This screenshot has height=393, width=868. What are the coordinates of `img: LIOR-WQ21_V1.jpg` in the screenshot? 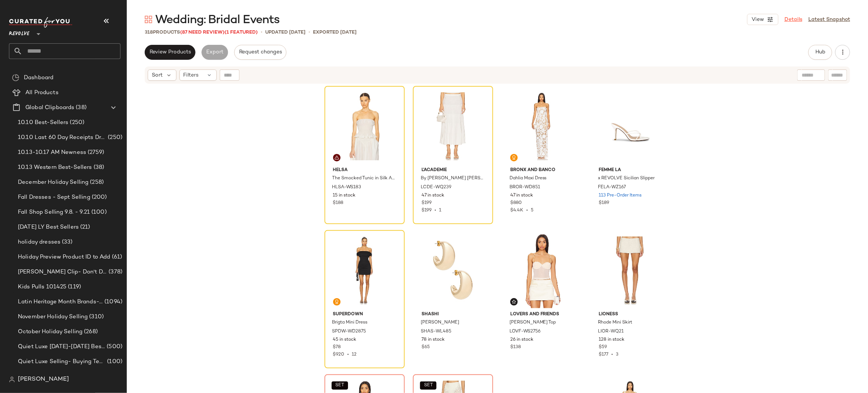 It's located at (630, 270).